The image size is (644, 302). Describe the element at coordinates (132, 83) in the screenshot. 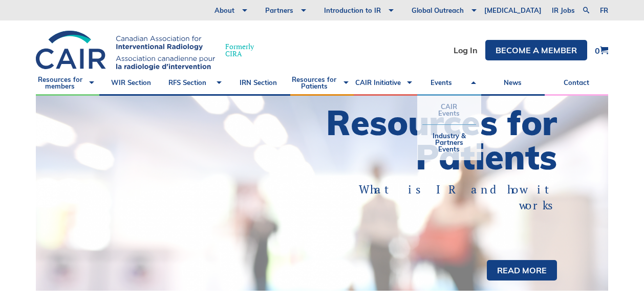

I see `a: WIR Section` at that location.